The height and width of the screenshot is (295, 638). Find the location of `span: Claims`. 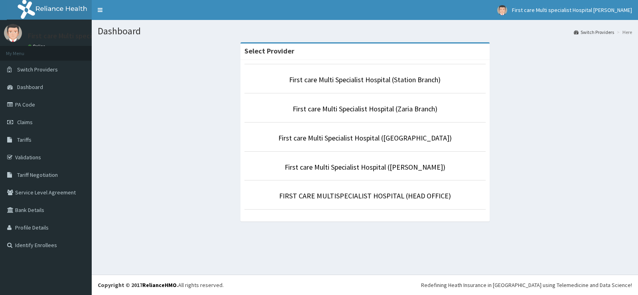

span: Claims is located at coordinates (25, 122).